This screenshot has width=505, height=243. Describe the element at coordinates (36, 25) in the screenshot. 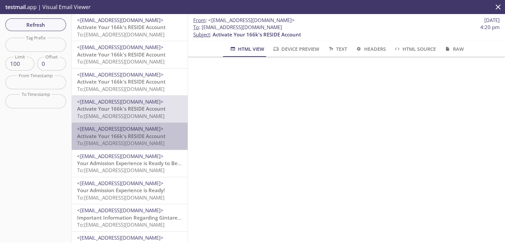

I see `button: Refresh` at that location.